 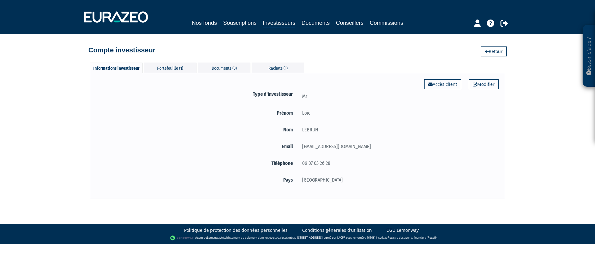 What do you see at coordinates (349, 23) in the screenshot?
I see `a: Conseillers` at bounding box center [349, 23].